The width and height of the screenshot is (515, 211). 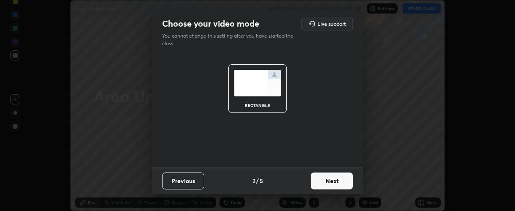 What do you see at coordinates (258, 105) in the screenshot?
I see `div: rectangle` at bounding box center [258, 105].